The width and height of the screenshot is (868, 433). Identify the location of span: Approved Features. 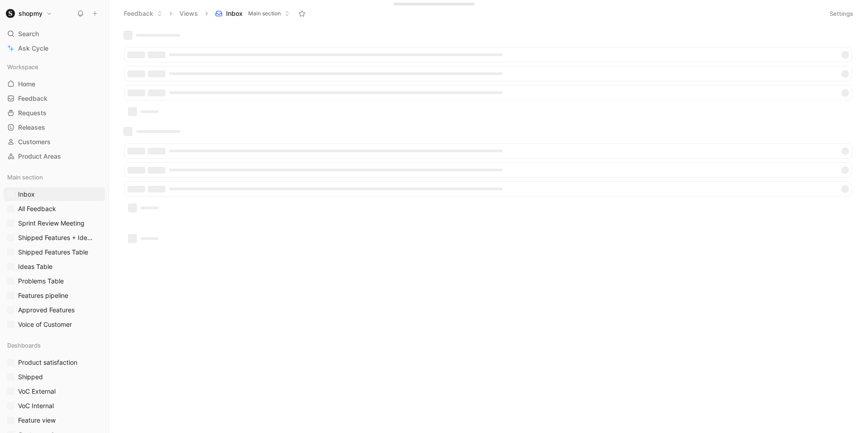
(46, 310).